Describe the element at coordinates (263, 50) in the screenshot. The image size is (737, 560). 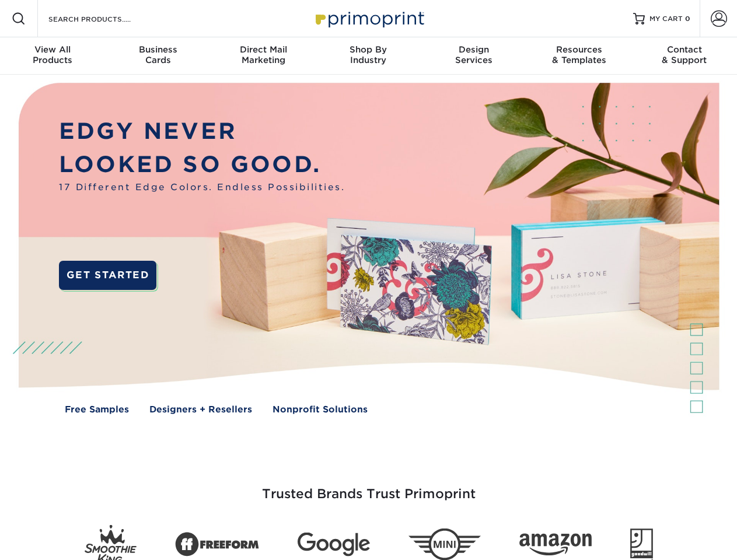
I see `span: Direct Mail` at that location.